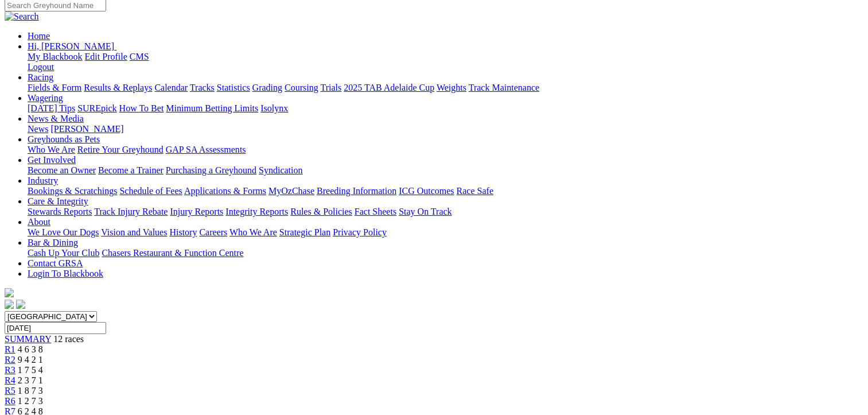 This screenshot has height=415, width=868. What do you see at coordinates (134, 232) in the screenshot?
I see `a: Vision and Values` at bounding box center [134, 232].